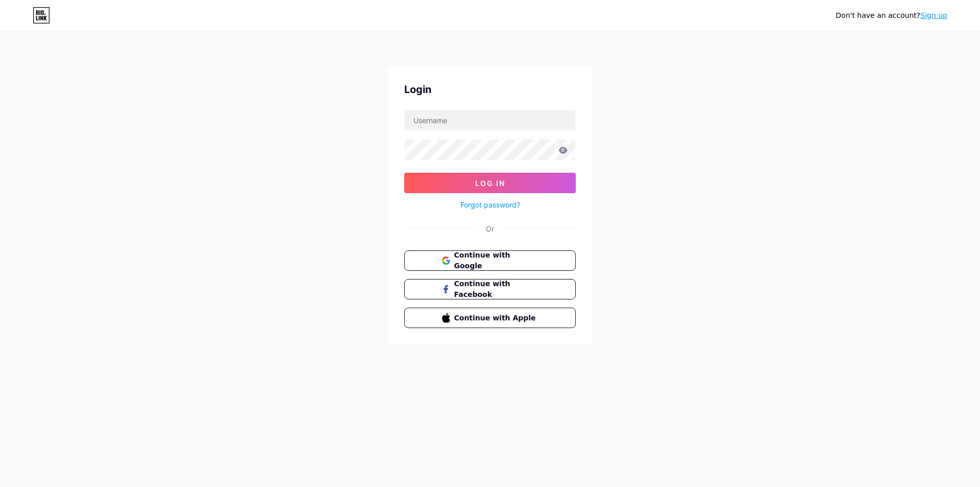  I want to click on a: Continue with Google, so click(490, 260).